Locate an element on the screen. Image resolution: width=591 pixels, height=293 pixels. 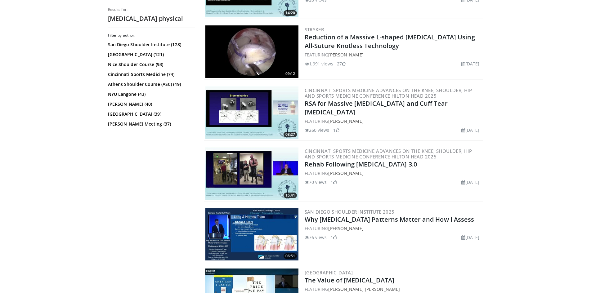
li: 76 views is located at coordinates (316, 237).